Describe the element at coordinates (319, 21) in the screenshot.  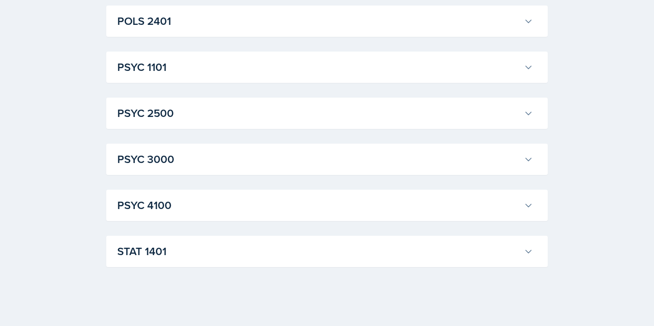
I see `h3: POLS 2401` at that location.